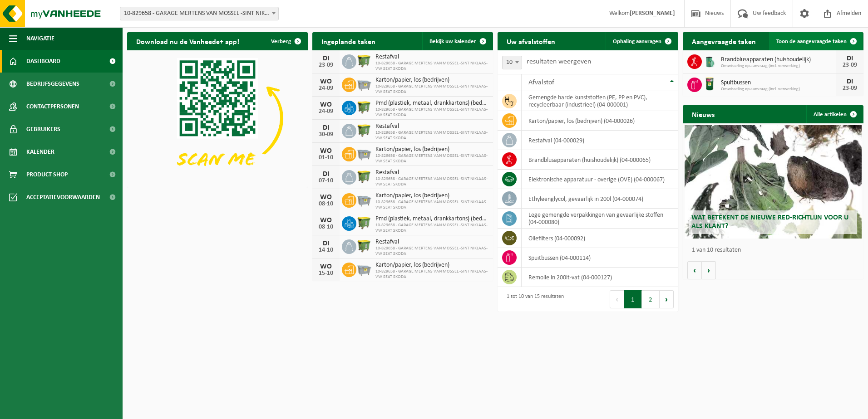  I want to click on span: Afvalstof, so click(541, 83).